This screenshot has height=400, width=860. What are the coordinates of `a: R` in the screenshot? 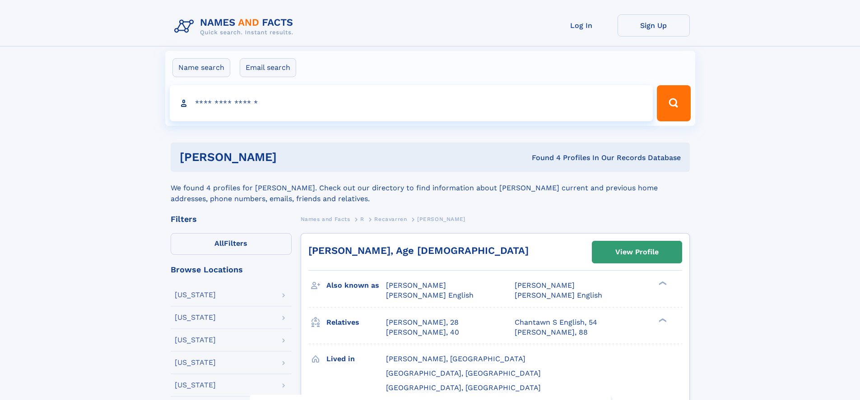 It's located at (362, 219).